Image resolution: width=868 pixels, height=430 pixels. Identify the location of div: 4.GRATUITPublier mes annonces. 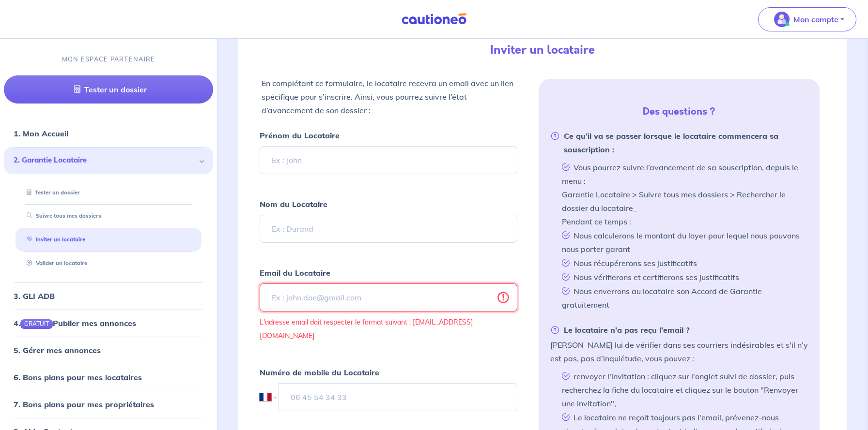
(109, 324).